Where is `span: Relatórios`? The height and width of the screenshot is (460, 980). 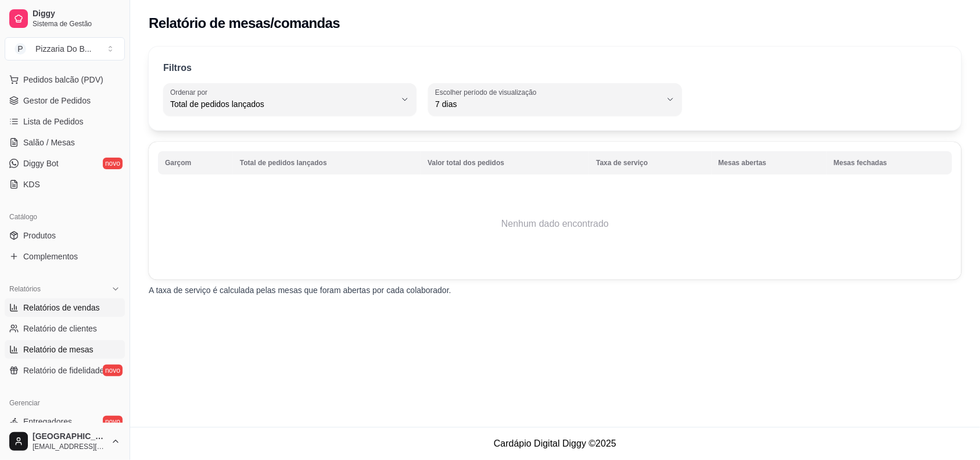 span: Relatórios is located at coordinates (25, 289).